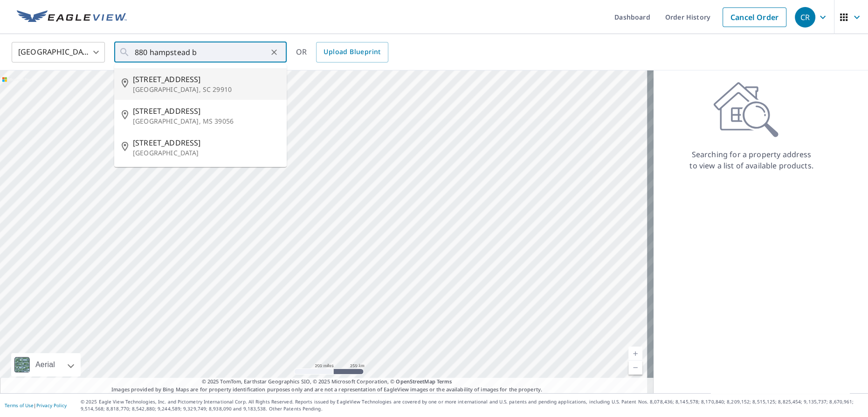 The image size is (868, 417). What do you see at coordinates (201, 52) in the screenshot?
I see `input: Search by address or latitude-longitude` at bounding box center [201, 52].